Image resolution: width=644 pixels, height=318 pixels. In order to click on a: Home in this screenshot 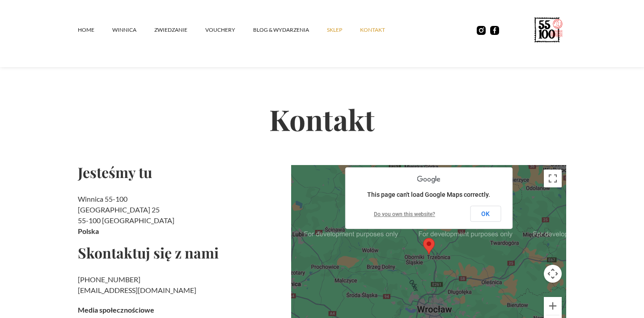, I will do `click(95, 30)`.